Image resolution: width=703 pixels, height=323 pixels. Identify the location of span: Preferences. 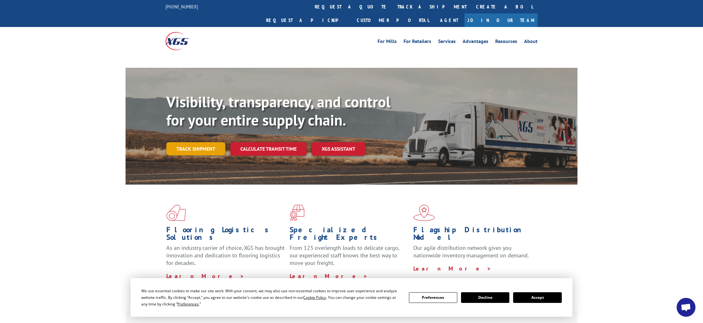
(188, 304).